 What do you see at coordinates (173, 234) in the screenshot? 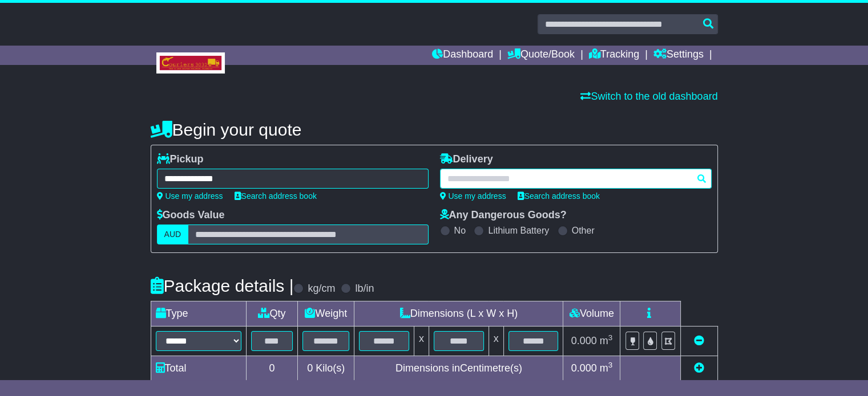
I see `label: AUD` at bounding box center [173, 234].